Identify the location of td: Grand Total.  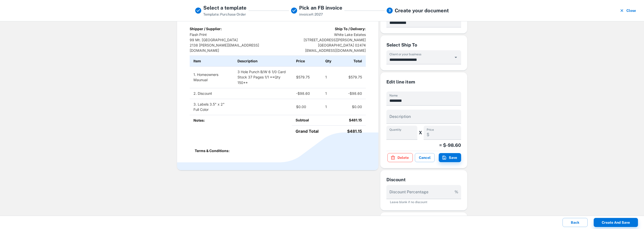
(310, 131).